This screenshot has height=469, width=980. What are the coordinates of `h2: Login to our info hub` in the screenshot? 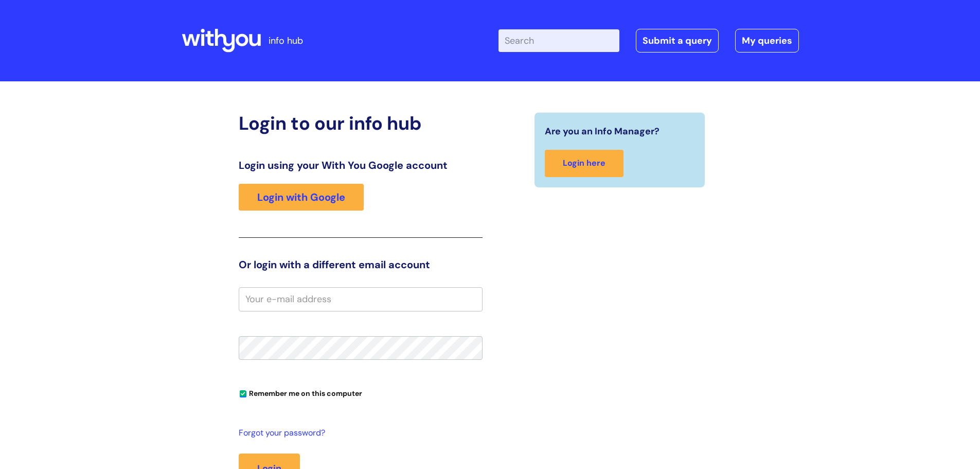 It's located at (360, 123).